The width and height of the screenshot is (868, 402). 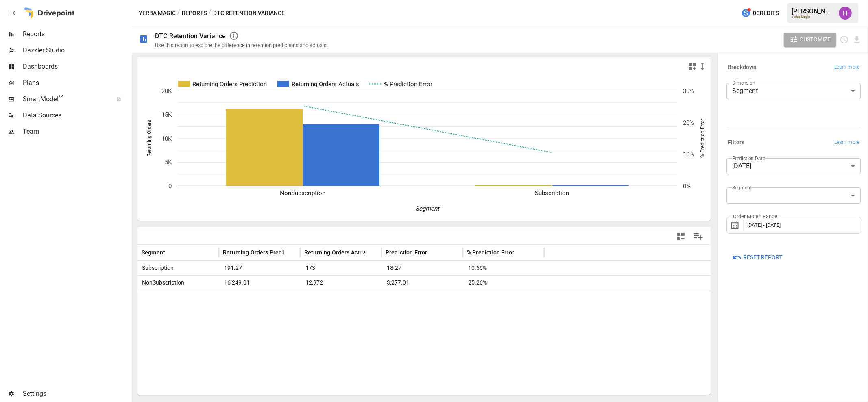 I want to click on div: Harry Antonio, so click(x=845, y=13).